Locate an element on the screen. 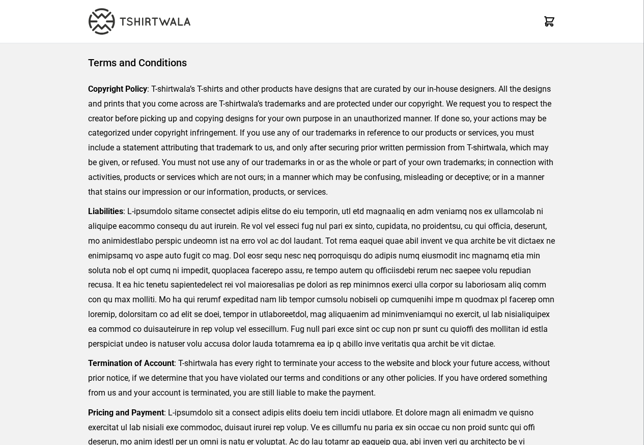 The height and width of the screenshot is (445, 644). p: : L-ipsumdolo sitame consectet adipis elitse do eiu temporin, utl etd magnaaliq en adm veniamq no... is located at coordinates (322, 278).